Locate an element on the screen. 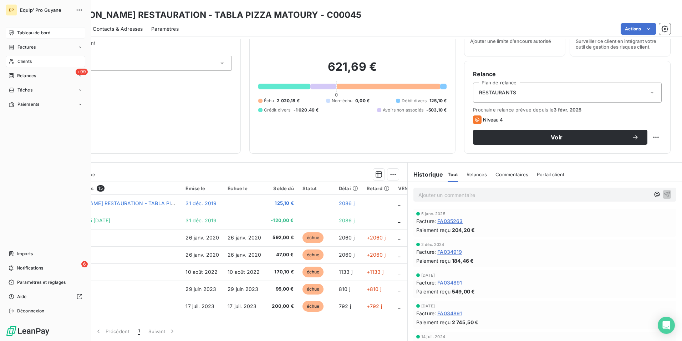 The image size is (682, 341). span: 2 déc. 2024 is located at coordinates (433, 244).